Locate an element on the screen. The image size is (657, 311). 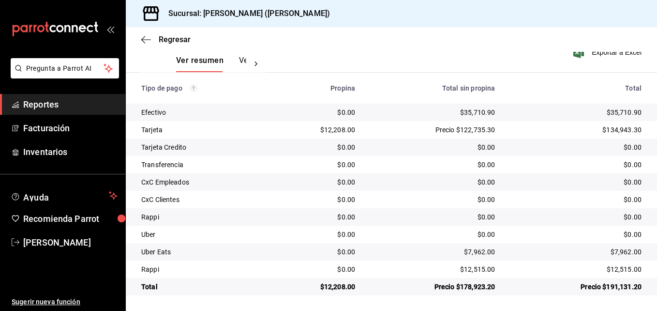
button: Exportar a Excel is located at coordinates (608, 52).